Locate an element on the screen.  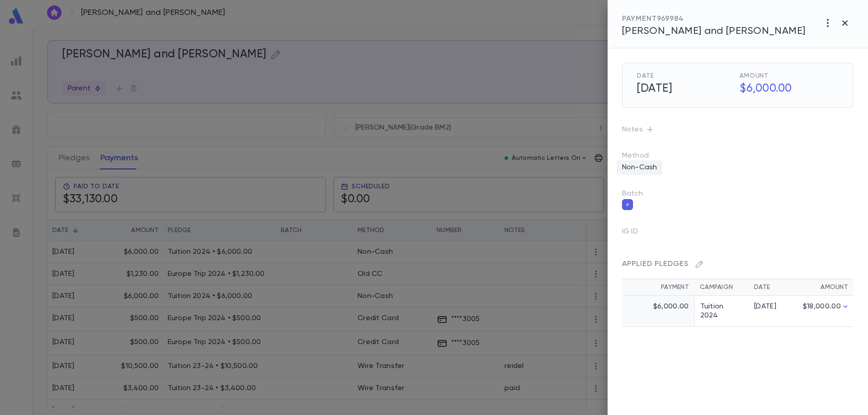
p: IG ID is located at coordinates (637, 233).